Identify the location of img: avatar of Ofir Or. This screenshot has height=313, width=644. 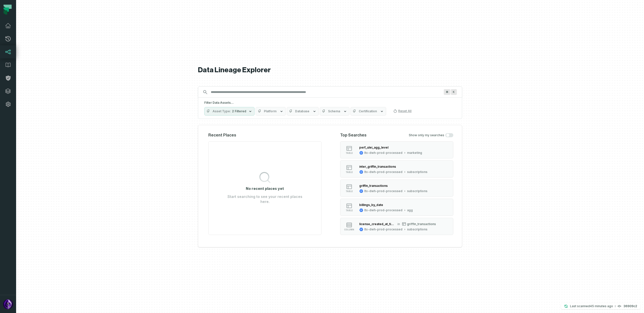
(8, 304).